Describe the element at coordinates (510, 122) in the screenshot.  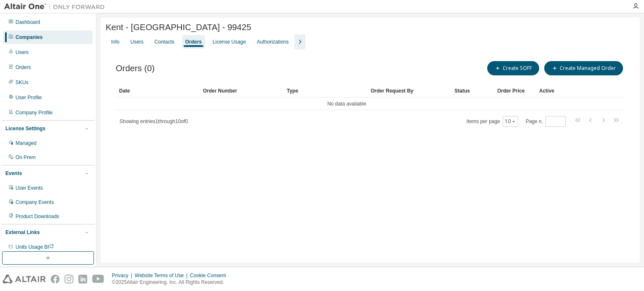
I see `button: 10` at that location.